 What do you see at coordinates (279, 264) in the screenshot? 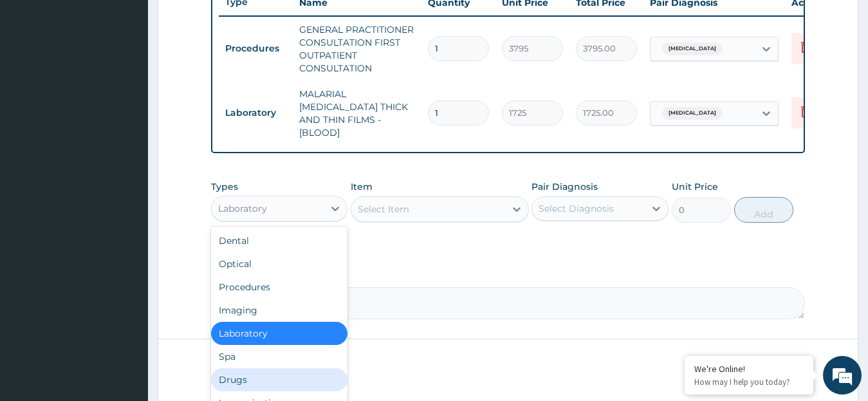
I see `div: Optical` at bounding box center [279, 264].